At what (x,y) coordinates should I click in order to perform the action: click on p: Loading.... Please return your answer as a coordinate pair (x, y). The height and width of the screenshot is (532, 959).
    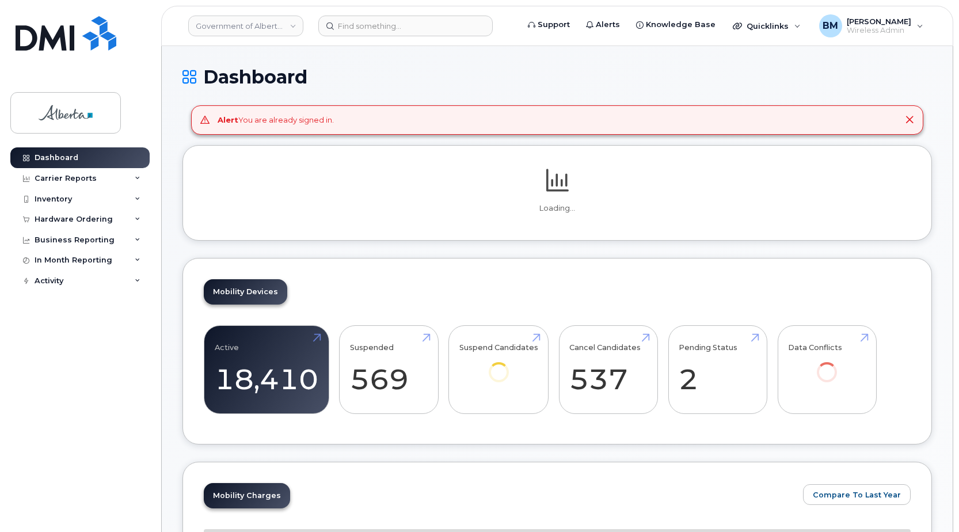
    Looking at the image, I should click on (557, 208).